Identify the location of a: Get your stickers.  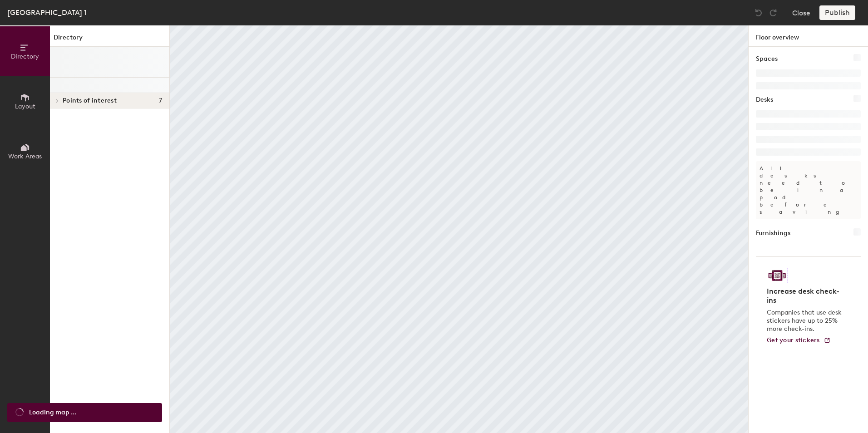
(798, 341).